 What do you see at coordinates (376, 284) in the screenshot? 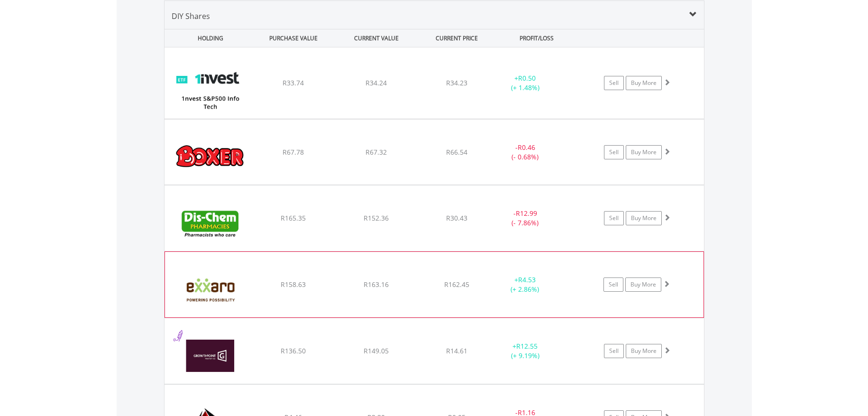
I see `span: R163.16` at bounding box center [376, 284].